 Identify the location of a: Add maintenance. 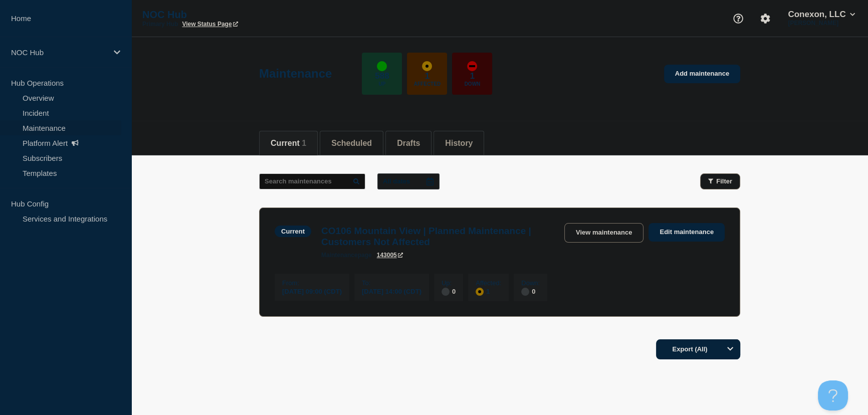
(702, 74).